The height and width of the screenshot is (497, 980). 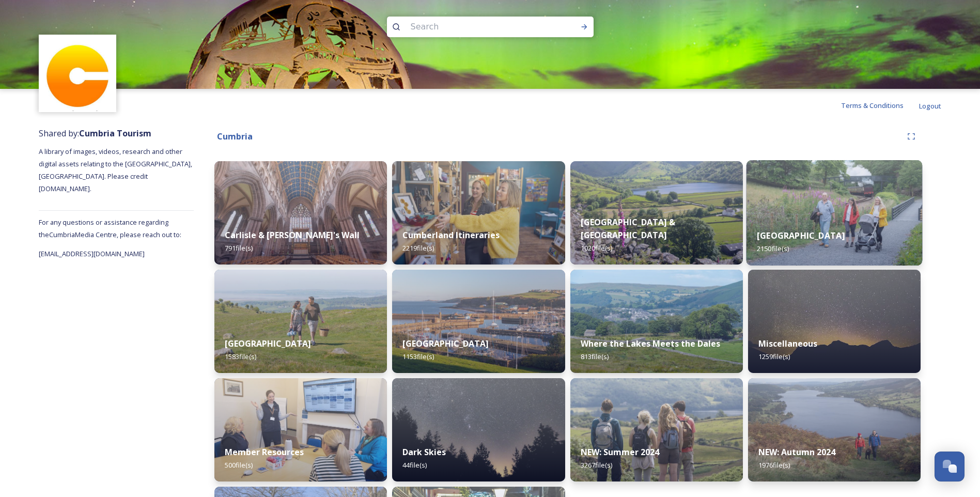 I want to click on img: 8ef860cd-d990-4a0f-92be-bf1f23904a73.jpg, so click(x=478, y=213).